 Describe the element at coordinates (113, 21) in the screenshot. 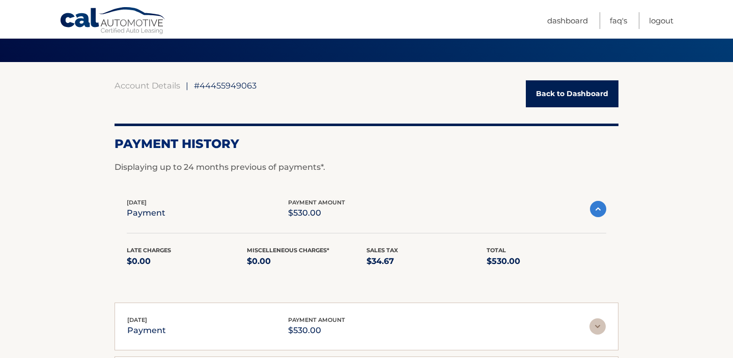

I see `a: Cal Automotive` at that location.